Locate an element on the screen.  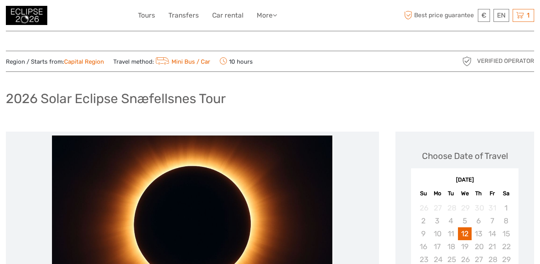
div: Not available Saturday, August 22nd, 2026 is located at coordinates (506, 247).